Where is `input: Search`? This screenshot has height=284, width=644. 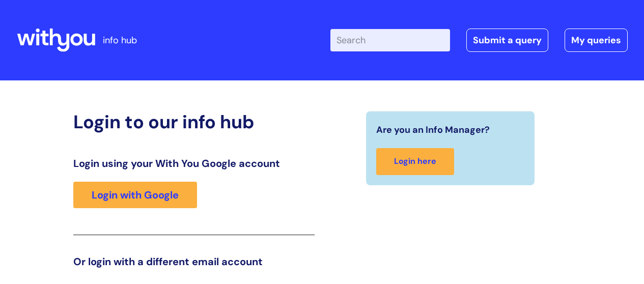
input: Search is located at coordinates (390, 40).